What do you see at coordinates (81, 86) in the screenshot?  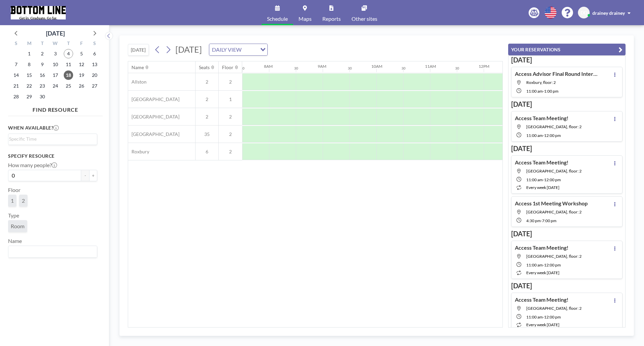 I see `span: Friday, September 26, 2025` at bounding box center [81, 86].